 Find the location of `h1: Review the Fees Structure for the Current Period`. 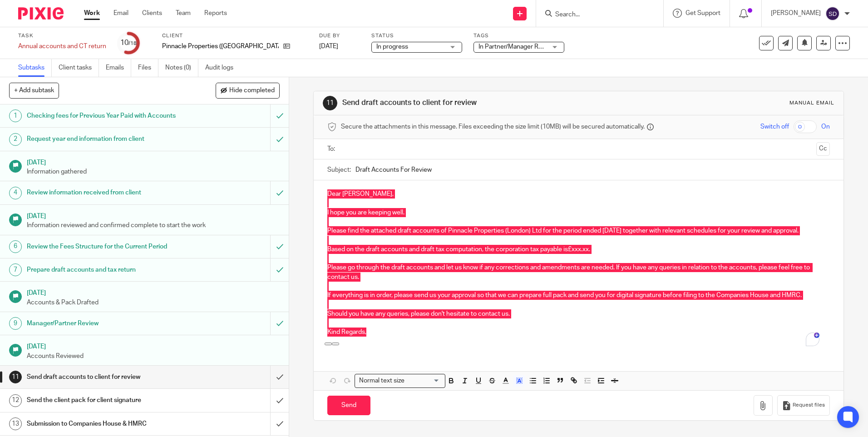

h1: Review the Fees Structure for the Current Period is located at coordinates (105, 247).